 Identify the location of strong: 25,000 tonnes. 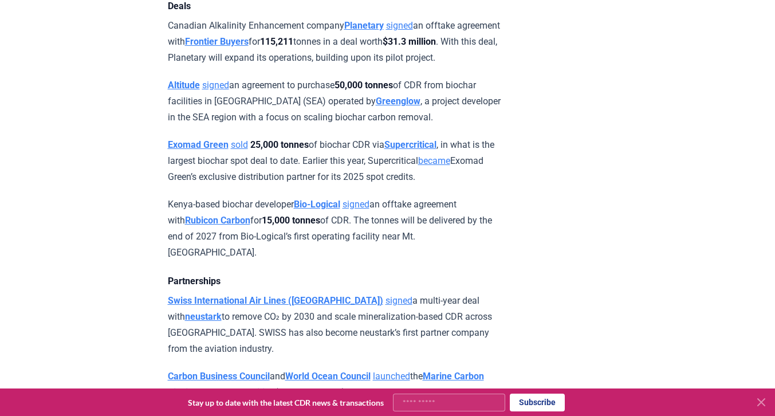
(280, 144).